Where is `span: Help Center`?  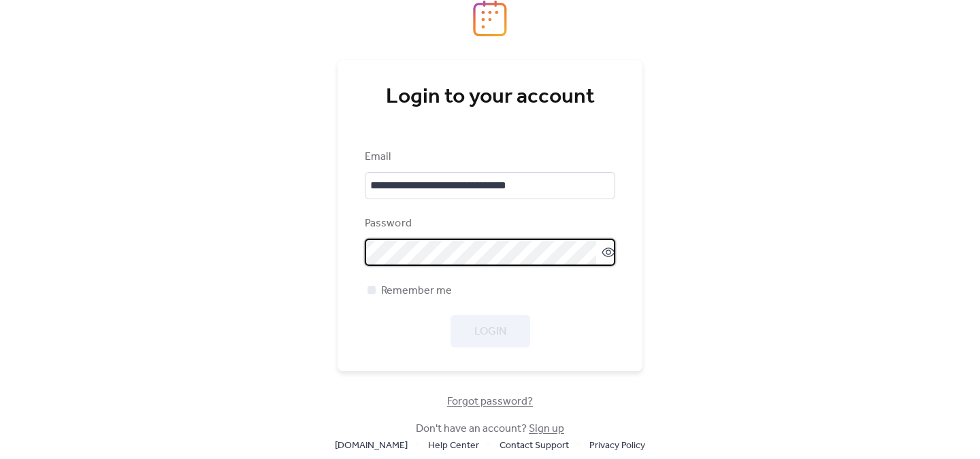
span: Help Center is located at coordinates (453, 446).